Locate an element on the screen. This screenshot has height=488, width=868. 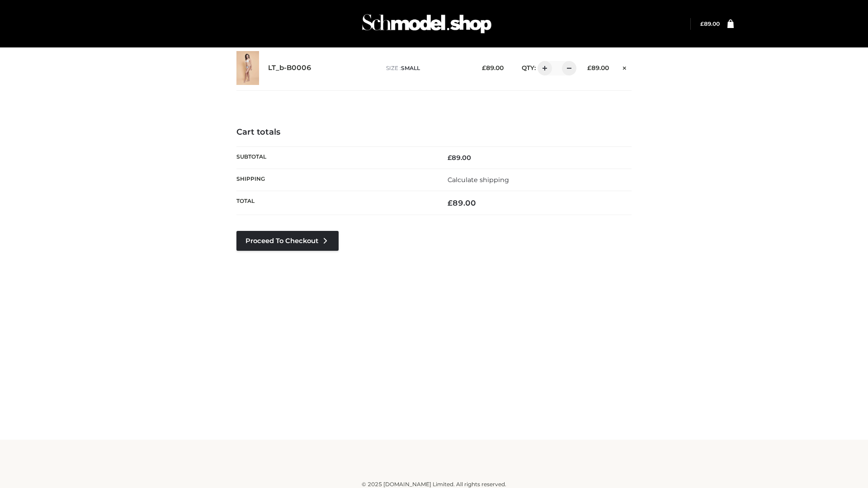
p: size : is located at coordinates (426, 68).